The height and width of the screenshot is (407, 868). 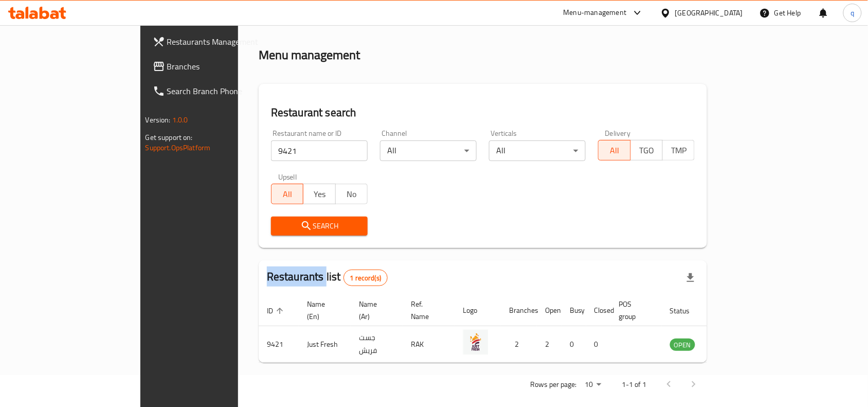 What do you see at coordinates (553, 385) in the screenshot?
I see `p: Rows per page:` at bounding box center [553, 385].